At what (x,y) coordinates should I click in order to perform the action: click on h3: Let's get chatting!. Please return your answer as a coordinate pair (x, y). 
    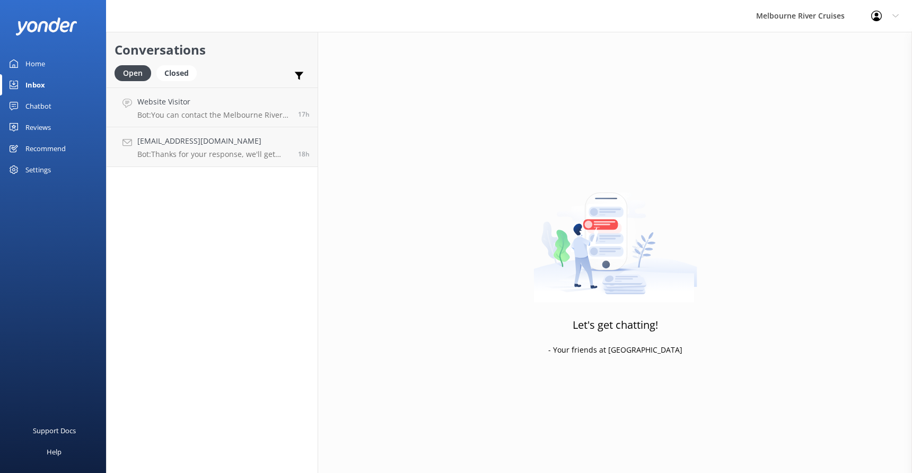
    Looking at the image, I should click on (615, 325).